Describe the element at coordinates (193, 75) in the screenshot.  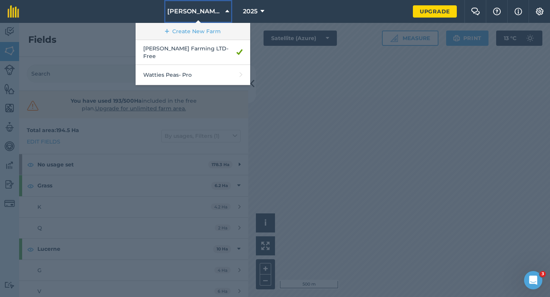
I see `a: Watties Peas- Pro` at that location.